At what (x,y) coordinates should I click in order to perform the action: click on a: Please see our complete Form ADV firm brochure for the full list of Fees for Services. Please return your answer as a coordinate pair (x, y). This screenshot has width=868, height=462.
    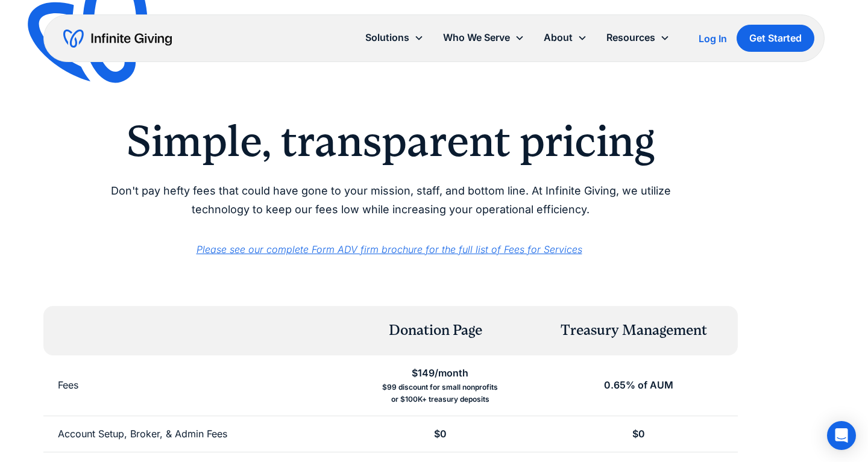
    Looking at the image, I should click on (390, 249).